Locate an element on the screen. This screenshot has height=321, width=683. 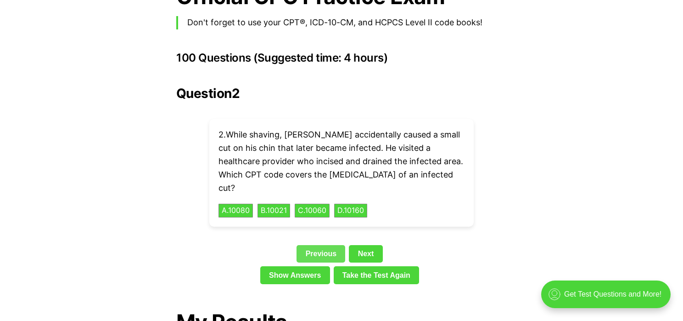
a: Take the Test Again is located at coordinates (377, 275).